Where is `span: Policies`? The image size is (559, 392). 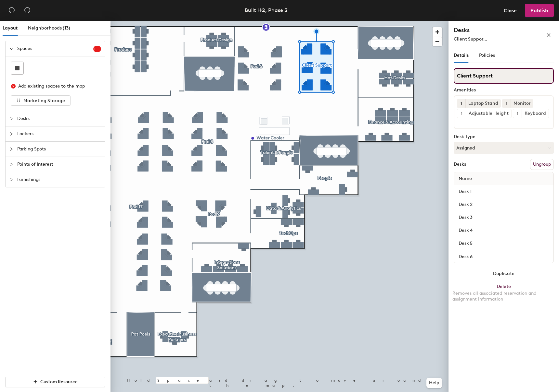
span: Policies is located at coordinates (487, 55).